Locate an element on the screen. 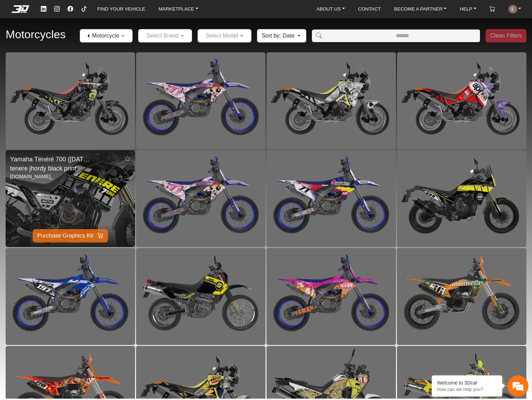  div: Minimize live chat window is located at coordinates (124, 12).